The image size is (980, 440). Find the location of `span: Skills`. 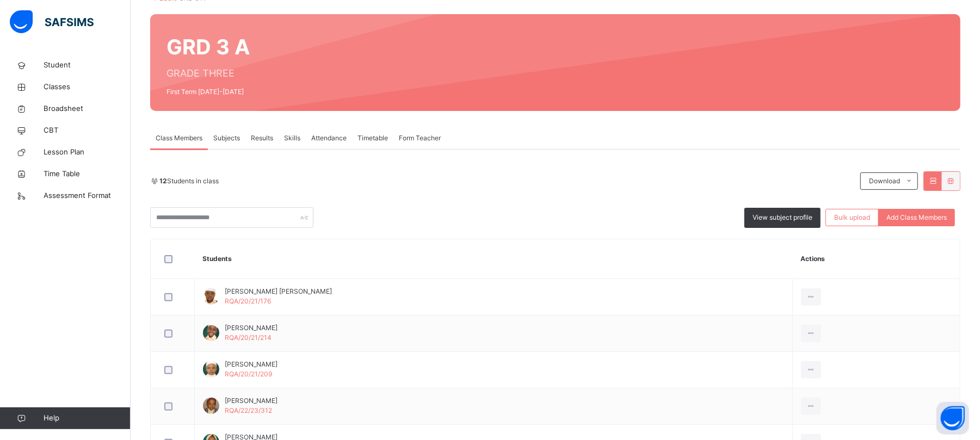

span: Skills is located at coordinates (292, 138).